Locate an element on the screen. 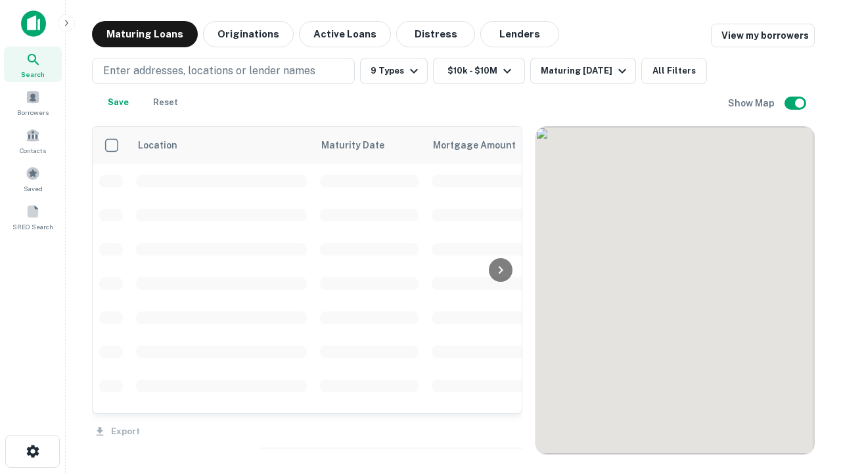 The image size is (841, 473). span: Saved is located at coordinates (33, 189).